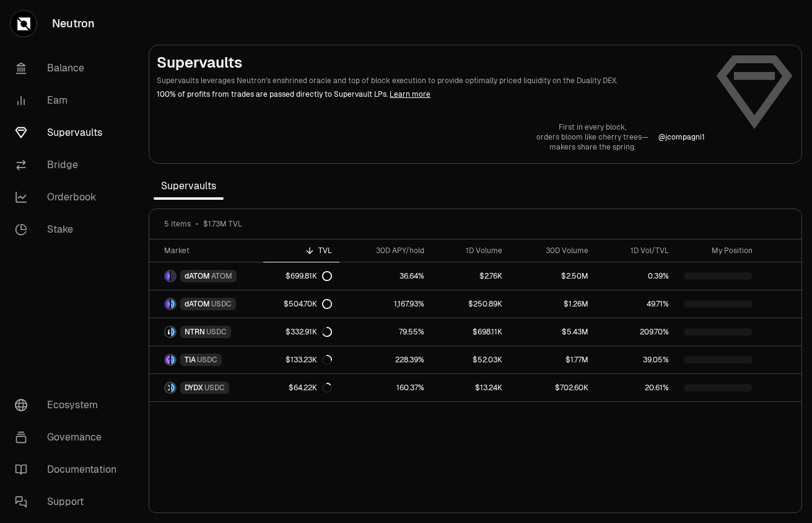  I want to click on a: $702.60K, so click(553, 387).